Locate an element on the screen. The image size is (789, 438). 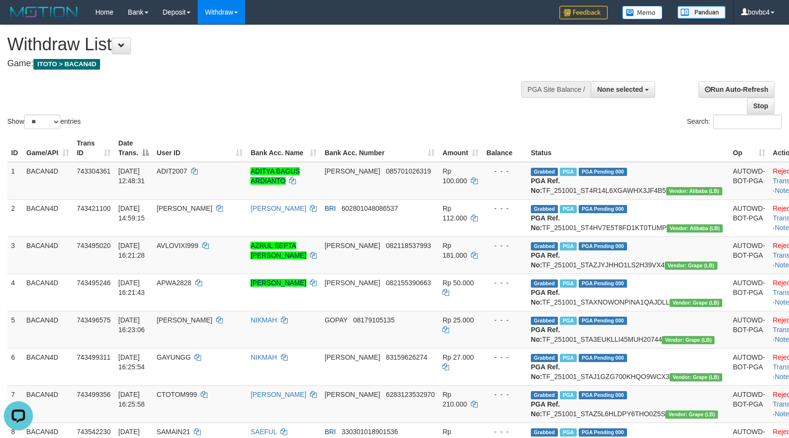
span: Copy 602801048086537 to clipboard is located at coordinates (369, 208).